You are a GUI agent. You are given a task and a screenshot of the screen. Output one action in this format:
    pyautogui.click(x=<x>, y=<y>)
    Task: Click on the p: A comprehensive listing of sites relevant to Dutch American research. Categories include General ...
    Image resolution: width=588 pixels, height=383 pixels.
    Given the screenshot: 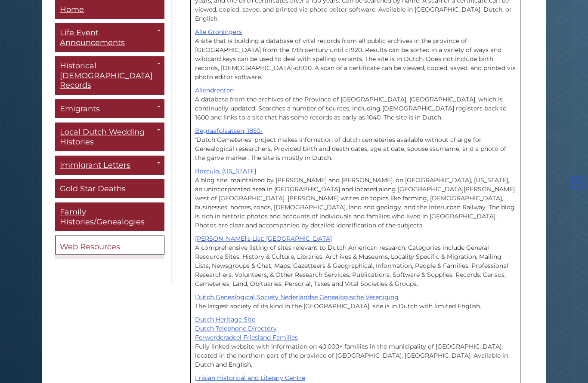 What is the action you would take?
    pyautogui.click(x=355, y=262)
    